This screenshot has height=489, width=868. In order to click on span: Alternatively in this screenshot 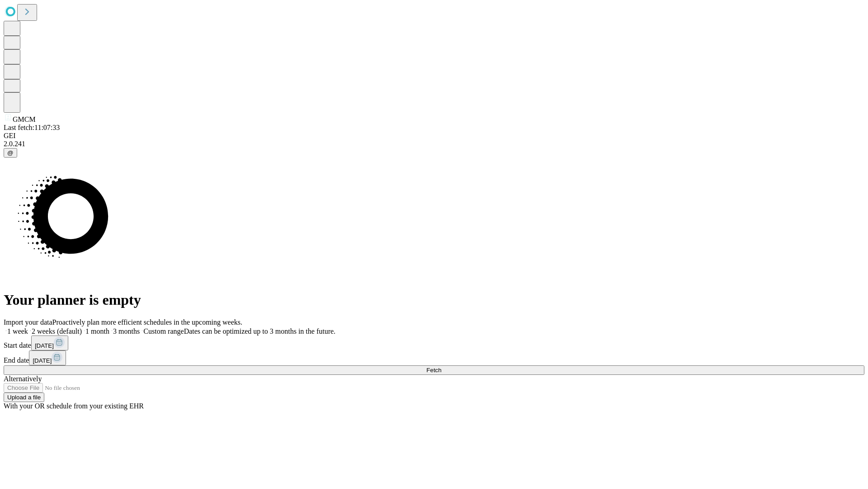, I will do `click(23, 379)`.